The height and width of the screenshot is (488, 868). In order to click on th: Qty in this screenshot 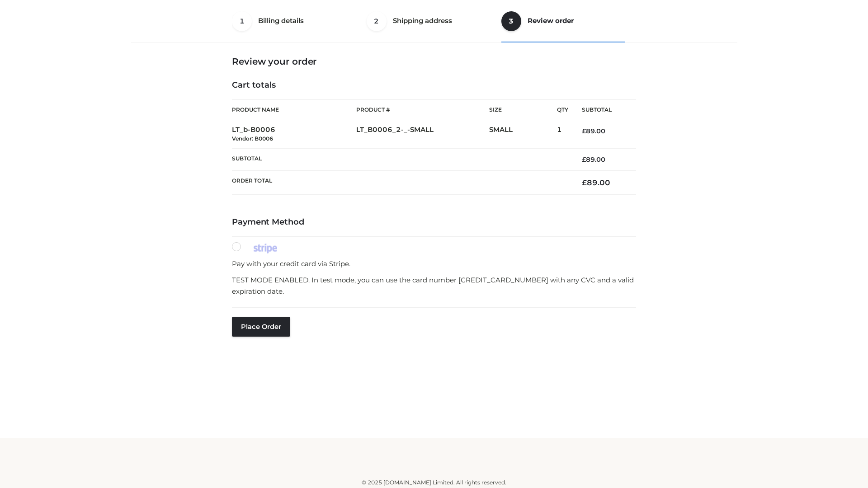, I will do `click(562, 110)`.